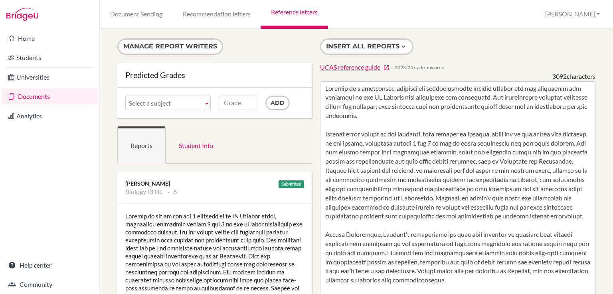 Image resolution: width=613 pixels, height=294 pixels. Describe the element at coordinates (50, 77) in the screenshot. I see `a: Universities` at that location.